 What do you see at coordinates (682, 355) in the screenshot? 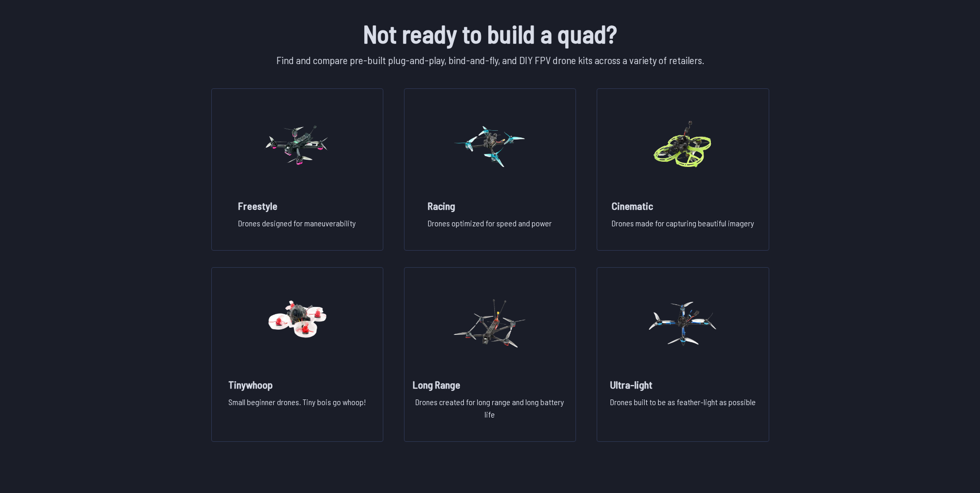
I see `a: image of categoryUltra-lightDrones built to be as feather-light as possible` at bounding box center [682, 355].